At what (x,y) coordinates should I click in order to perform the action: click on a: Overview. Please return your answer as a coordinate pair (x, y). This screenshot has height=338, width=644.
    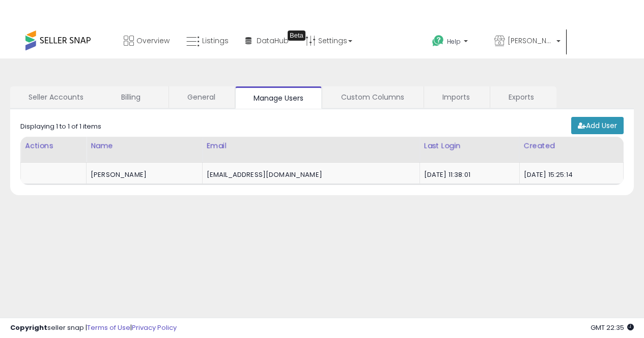
    Looking at the image, I should click on (147, 40).